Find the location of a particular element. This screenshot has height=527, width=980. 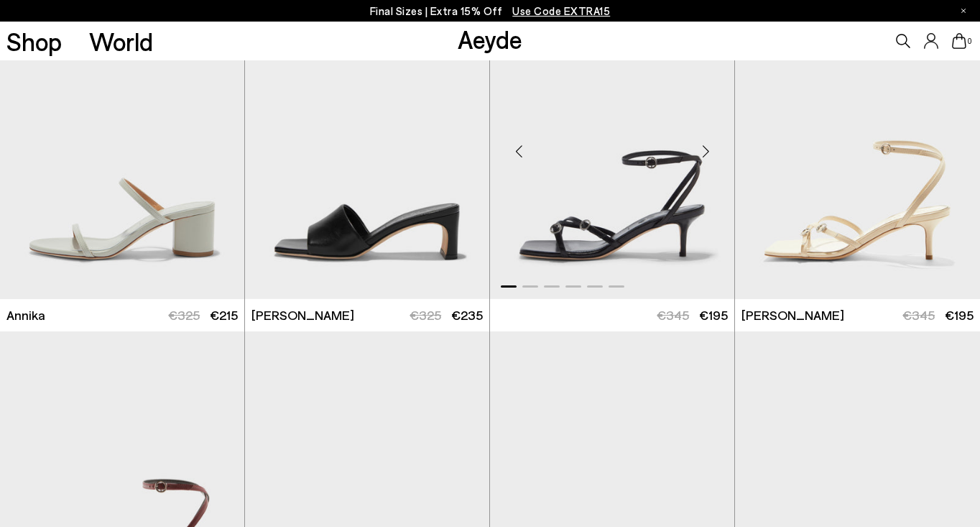

div: Previous slide is located at coordinates (519, 150).